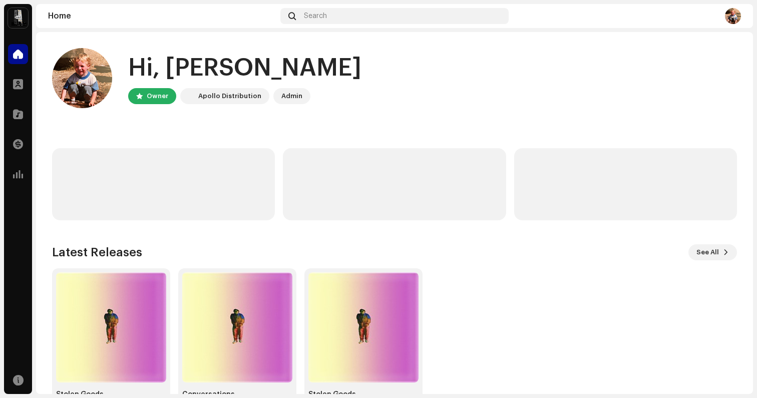  Describe the element at coordinates (237, 327) in the screenshot. I see `img: 2ae1c1ae-44a1-45c0-8625-fde952781558` at that location.